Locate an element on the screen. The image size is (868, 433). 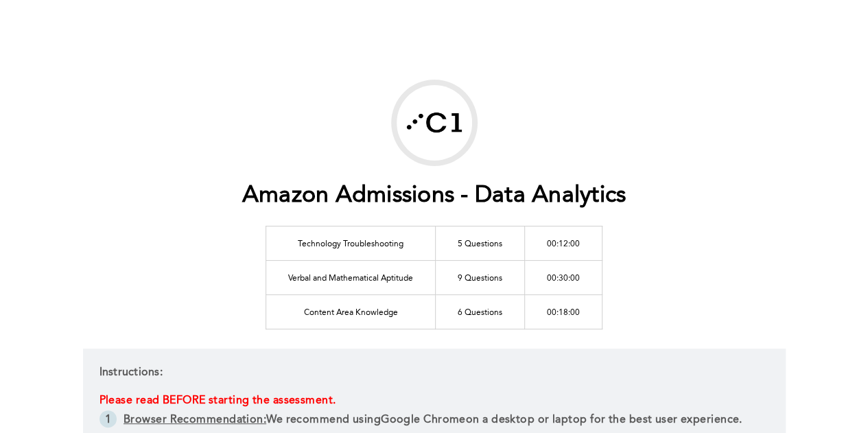
td: Content Area Knowledge is located at coordinates (351, 312).